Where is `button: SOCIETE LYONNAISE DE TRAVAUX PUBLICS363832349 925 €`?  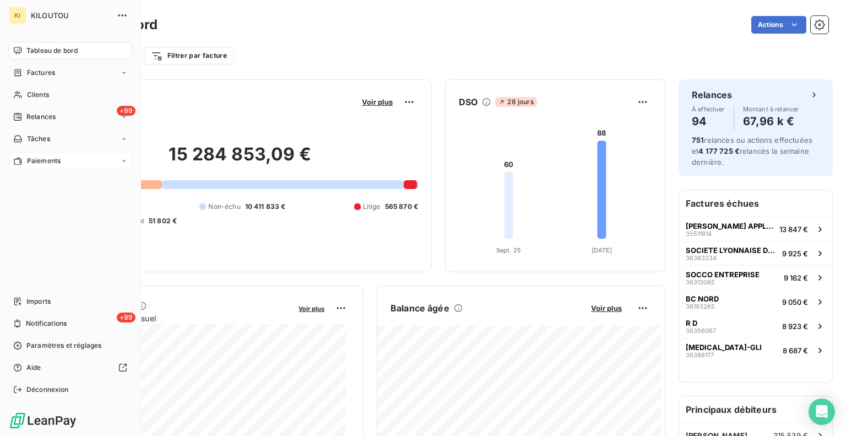 button: SOCIETE LYONNAISE DE TRAVAUX PUBLICS363832349 925 € is located at coordinates (756, 253).